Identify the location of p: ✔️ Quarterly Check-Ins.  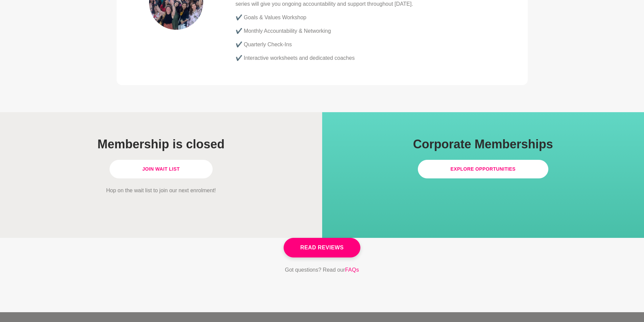
(365, 45).